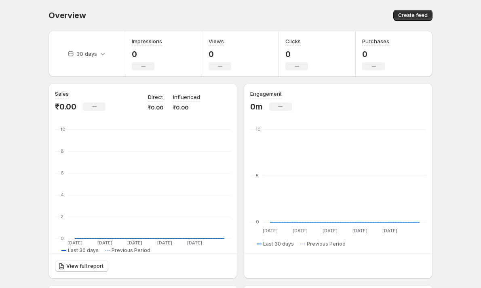 The width and height of the screenshot is (481, 288). Describe the element at coordinates (186, 97) in the screenshot. I see `p: Influenced` at that location.